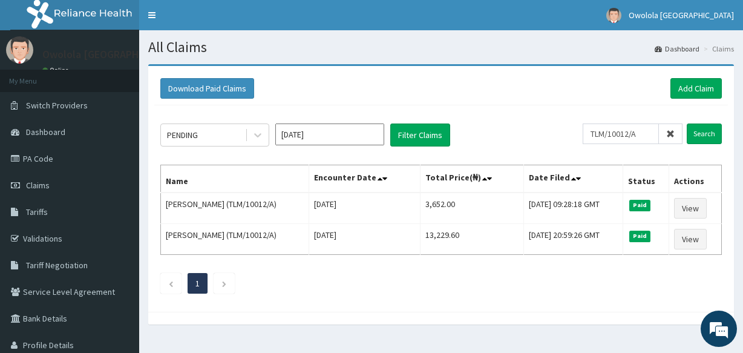 This screenshot has height=353, width=743. I want to click on th: Name, so click(235, 179).